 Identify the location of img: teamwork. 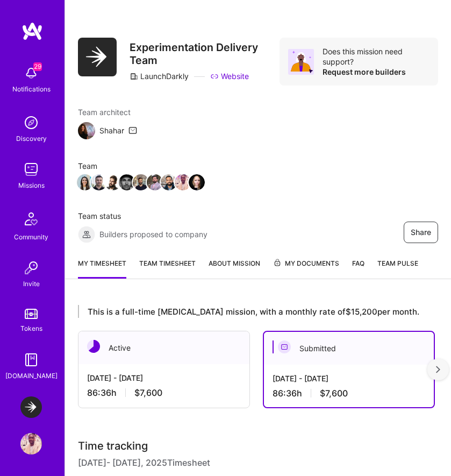
(31, 170).